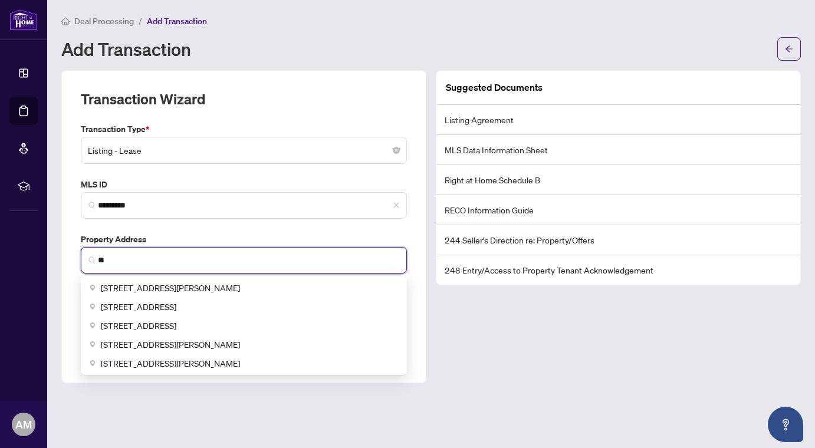 The width and height of the screenshot is (815, 448). I want to click on span: home, so click(65, 21).